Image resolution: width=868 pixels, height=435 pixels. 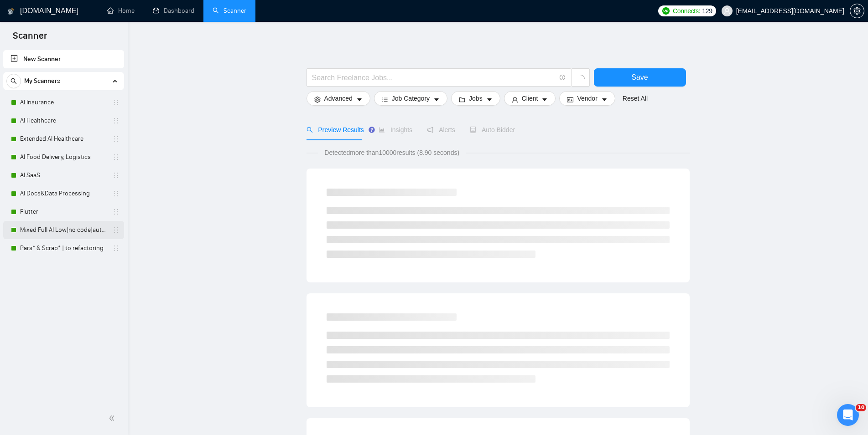 I want to click on li: New Scanner, so click(x=64, y=59).